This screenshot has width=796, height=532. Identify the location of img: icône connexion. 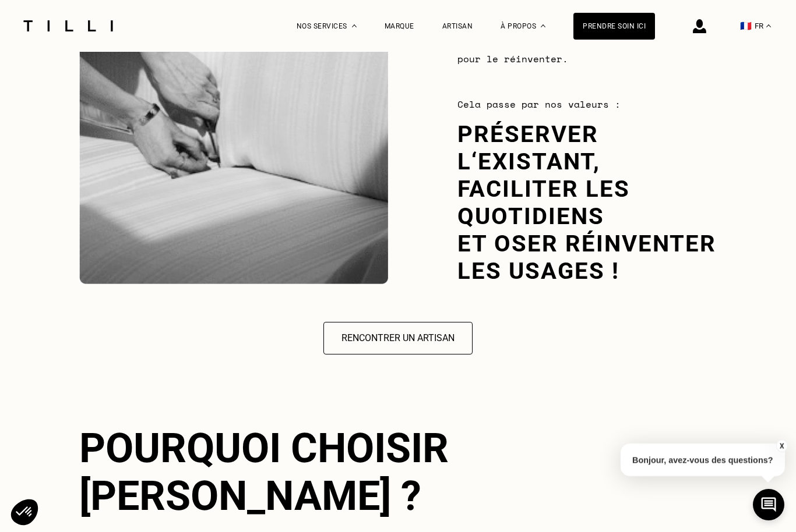
(699, 26).